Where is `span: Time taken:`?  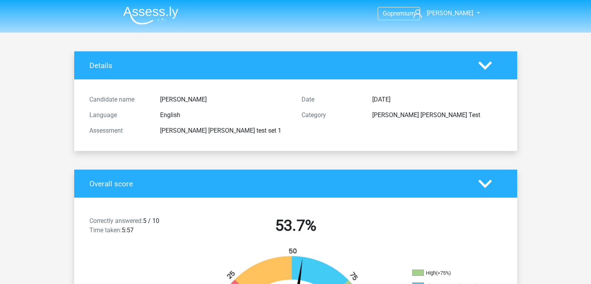 span: Time taken: is located at coordinates (105, 230).